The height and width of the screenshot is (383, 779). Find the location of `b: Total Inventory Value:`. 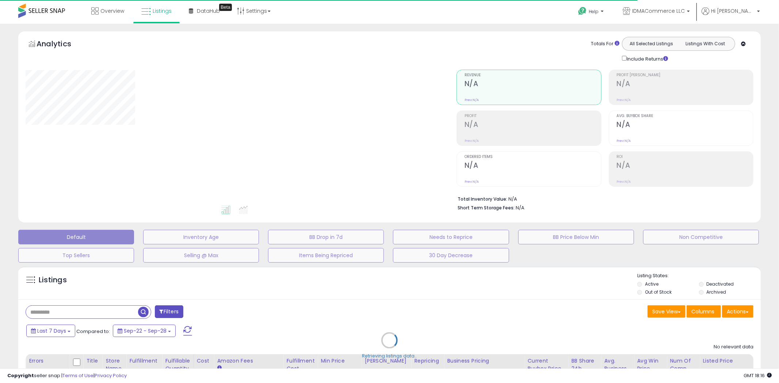

b: Total Inventory Value: is located at coordinates (482, 199).